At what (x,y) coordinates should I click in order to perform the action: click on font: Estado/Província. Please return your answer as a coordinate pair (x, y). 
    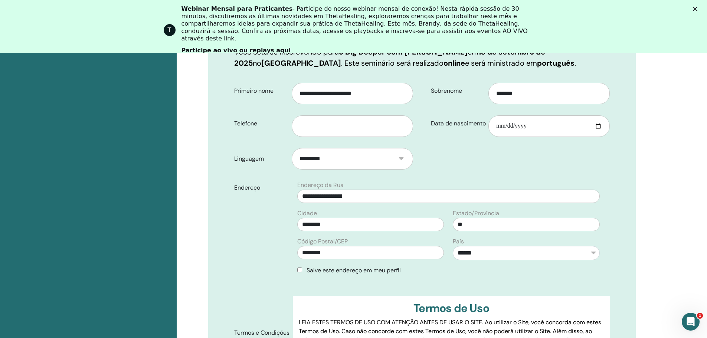
    Looking at the image, I should click on (475, 213).